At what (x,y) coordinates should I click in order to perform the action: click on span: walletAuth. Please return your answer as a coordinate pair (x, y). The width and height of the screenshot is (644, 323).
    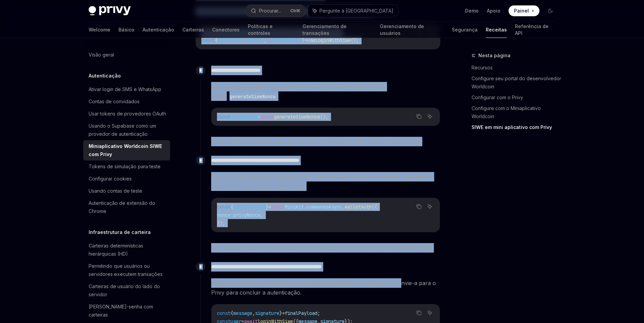
    Looking at the image, I should click on (358, 207).